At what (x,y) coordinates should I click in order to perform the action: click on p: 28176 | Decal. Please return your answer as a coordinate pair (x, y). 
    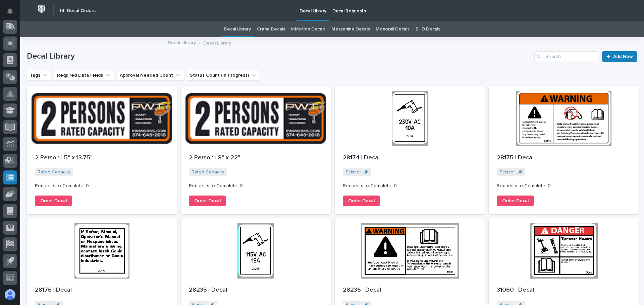
    Looking at the image, I should click on (102, 290).